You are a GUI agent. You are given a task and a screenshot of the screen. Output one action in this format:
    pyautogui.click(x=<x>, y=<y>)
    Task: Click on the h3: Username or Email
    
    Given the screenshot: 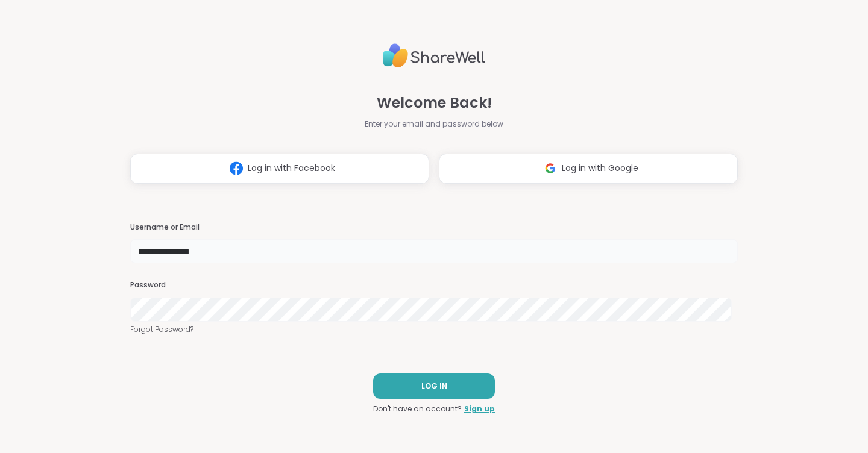 What is the action you would take?
    pyautogui.click(x=434, y=227)
    